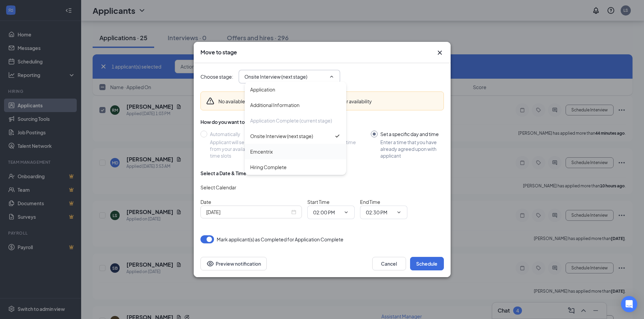 The image size is (644, 319). Describe the element at coordinates (263, 90) in the screenshot. I see `div: Application` at that location.